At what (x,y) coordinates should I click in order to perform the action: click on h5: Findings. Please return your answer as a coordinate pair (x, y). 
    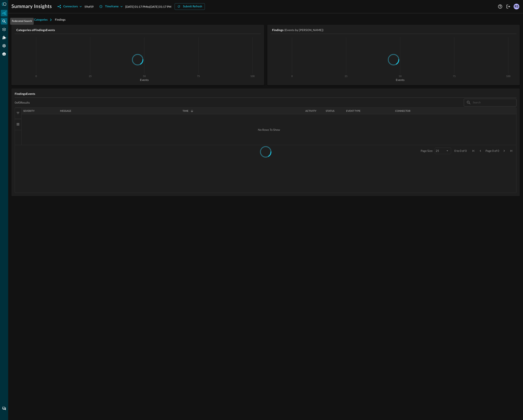
    Looking at the image, I should click on (278, 30).